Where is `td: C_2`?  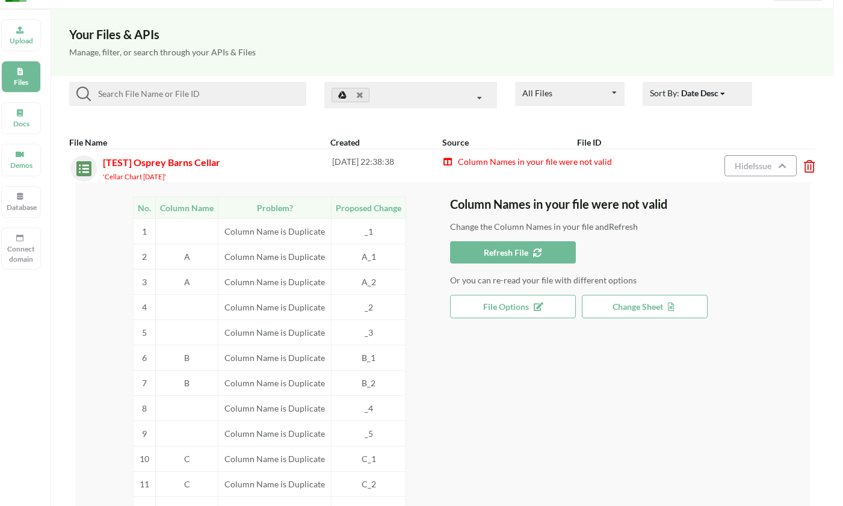
td: C_2 is located at coordinates (369, 484).